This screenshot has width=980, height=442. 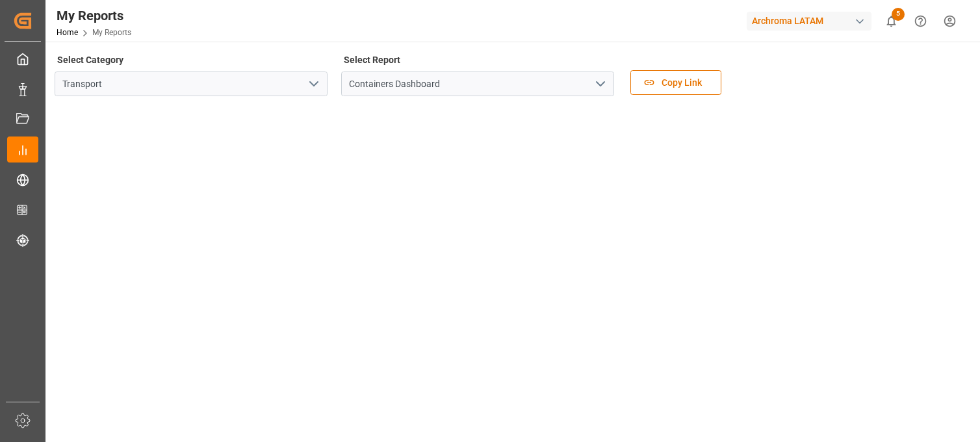 What do you see at coordinates (682, 83) in the screenshot?
I see `span: Copy Link` at bounding box center [682, 83].